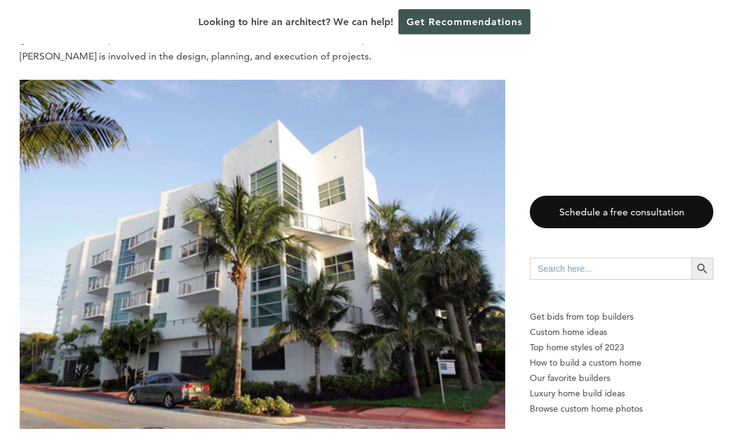 Image resolution: width=733 pixels, height=446 pixels. What do you see at coordinates (621, 393) in the screenshot?
I see `p: Luxury home build ideas` at bounding box center [621, 393].